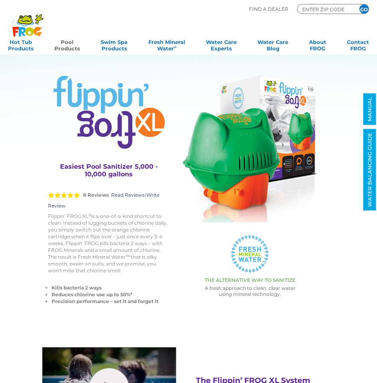  I want to click on p: Flippin’ FROG XL is a one-of-a-kind shortcut to clean. Instead of lugging buckets of chlorine dai..., so click(109, 243).